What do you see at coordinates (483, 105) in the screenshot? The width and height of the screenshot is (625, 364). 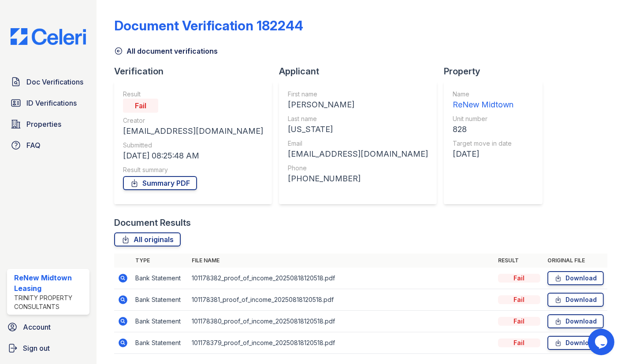 I see `div: ReNew Midtown` at bounding box center [483, 105].